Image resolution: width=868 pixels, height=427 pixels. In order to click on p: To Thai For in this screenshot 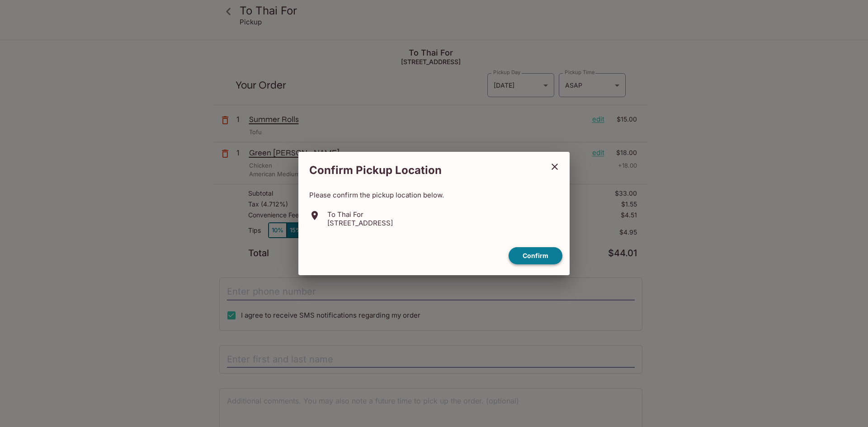, I will do `click(360, 214)`.